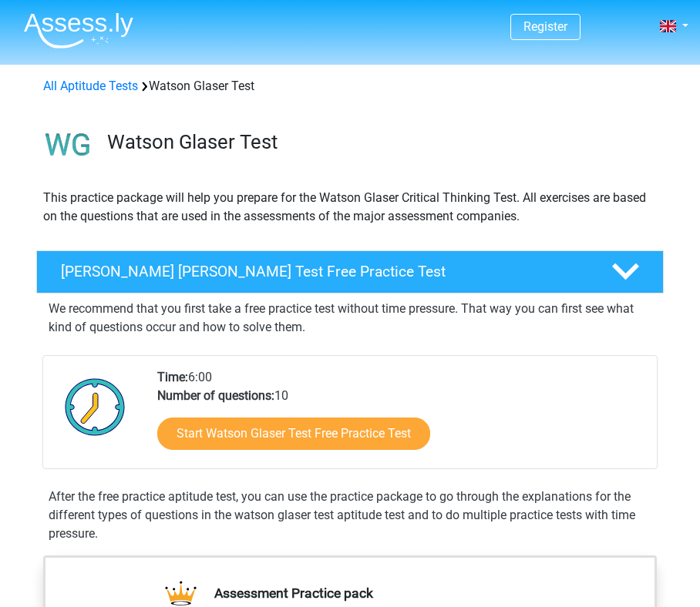 The width and height of the screenshot is (700, 607). I want to click on b: Time:, so click(172, 377).